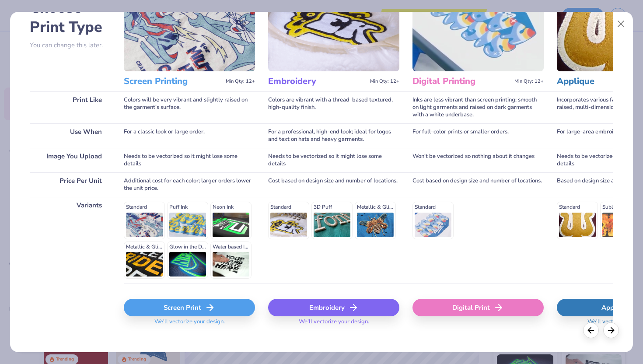 This screenshot has height=364, width=643. Describe the element at coordinates (70, 107) in the screenshot. I see `div: Print Like` at that location.